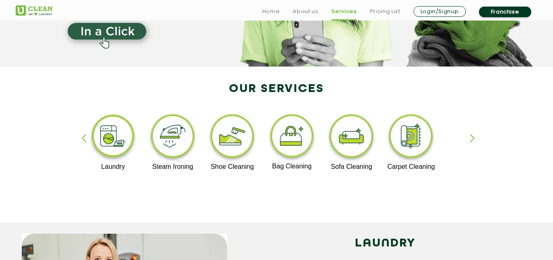 This screenshot has height=260, width=553. Describe the element at coordinates (411, 167) in the screenshot. I see `p: Carpet Cleaning` at that location.